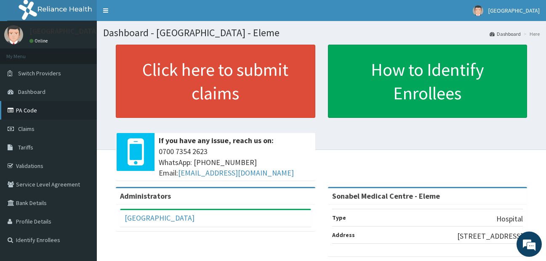  What do you see at coordinates (386, 196) in the screenshot?
I see `strong: Sonabel Medical Centre - Eleme` at bounding box center [386, 196].